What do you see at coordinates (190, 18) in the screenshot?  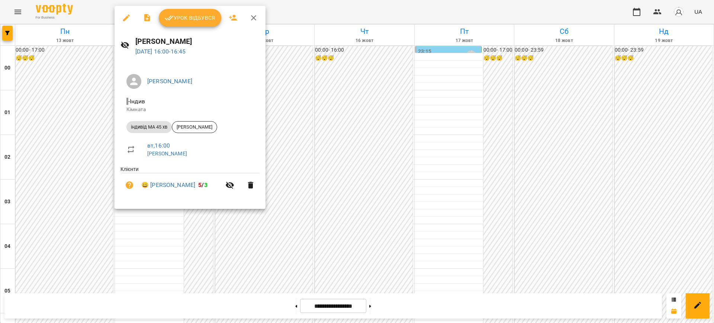 I see `span: Урок відбувся` at bounding box center [190, 18].